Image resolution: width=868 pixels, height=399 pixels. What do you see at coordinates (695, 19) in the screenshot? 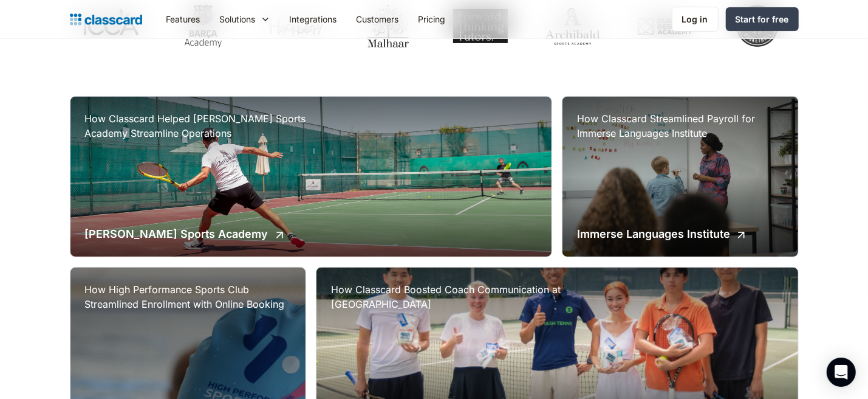
I see `div: Log in` at bounding box center [695, 19].